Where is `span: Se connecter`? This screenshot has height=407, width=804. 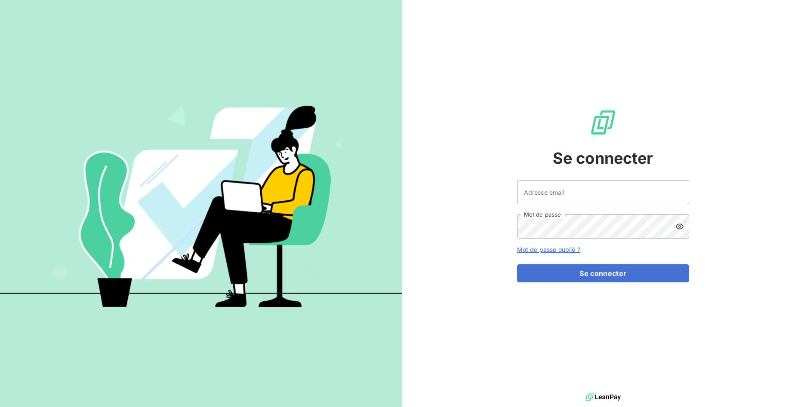
span: Se connecter is located at coordinates (603, 158).